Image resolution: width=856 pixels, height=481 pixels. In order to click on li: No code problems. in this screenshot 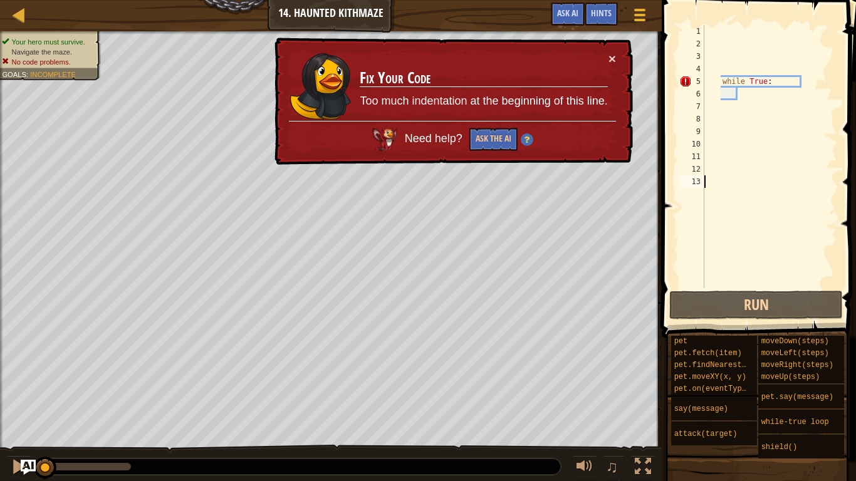, I will do `click(48, 62)`.